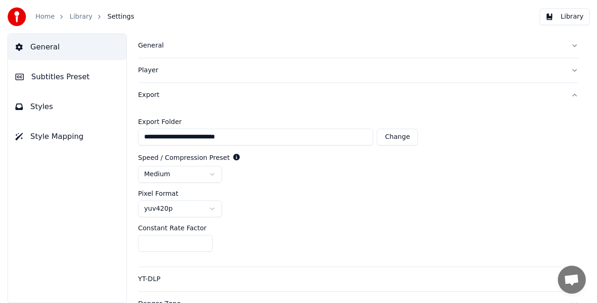 This screenshot has height=303, width=597. Describe the element at coordinates (57, 137) in the screenshot. I see `span: Style Mapping` at that location.